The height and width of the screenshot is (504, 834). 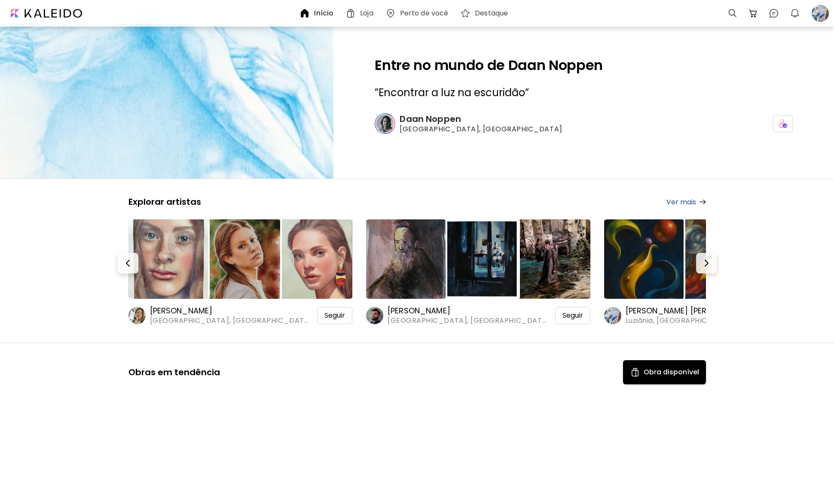 What do you see at coordinates (686, 202) in the screenshot?
I see `a: Ver mais` at bounding box center [686, 202].